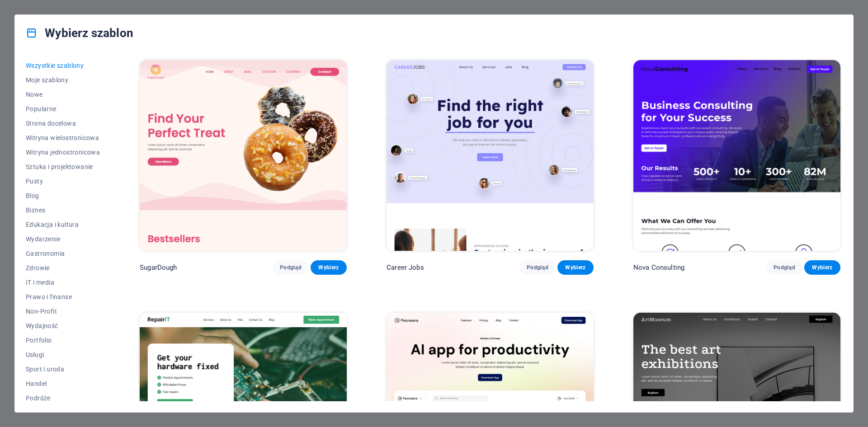 This screenshot has height=427, width=868. Describe the element at coordinates (63, 181) in the screenshot. I see `span: Pusty` at that location.